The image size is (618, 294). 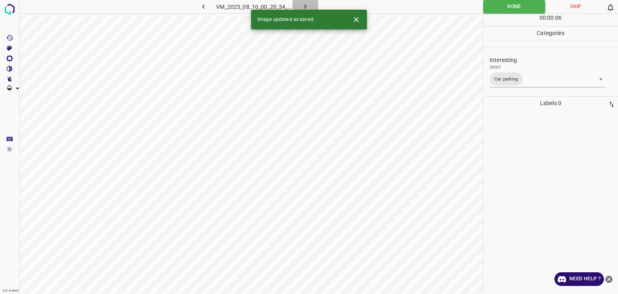 I want to click on span: Car parking, so click(x=506, y=79).